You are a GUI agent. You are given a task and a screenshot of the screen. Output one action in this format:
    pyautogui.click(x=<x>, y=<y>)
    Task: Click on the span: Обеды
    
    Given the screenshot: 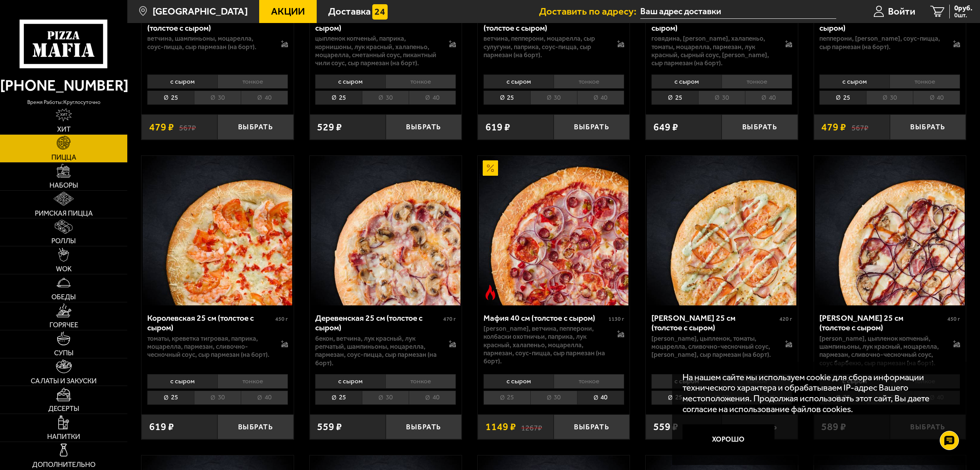 What is the action you would take?
    pyautogui.click(x=64, y=297)
    